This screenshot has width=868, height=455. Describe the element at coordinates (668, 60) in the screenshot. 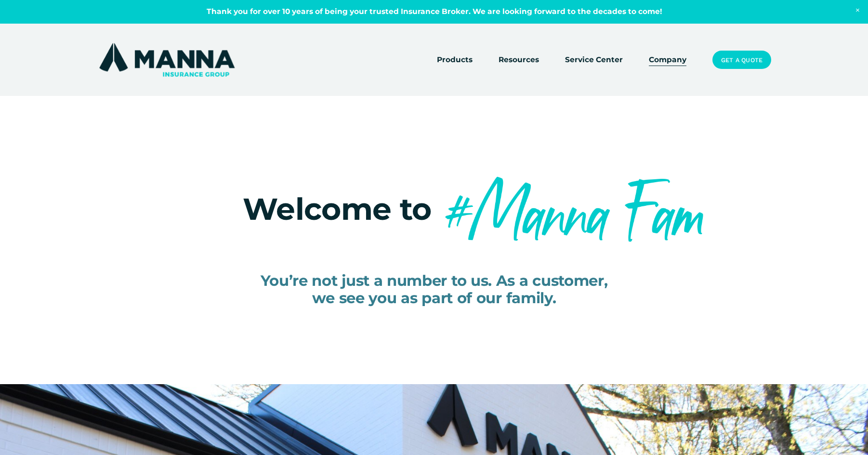

I see `a: Company` at that location.